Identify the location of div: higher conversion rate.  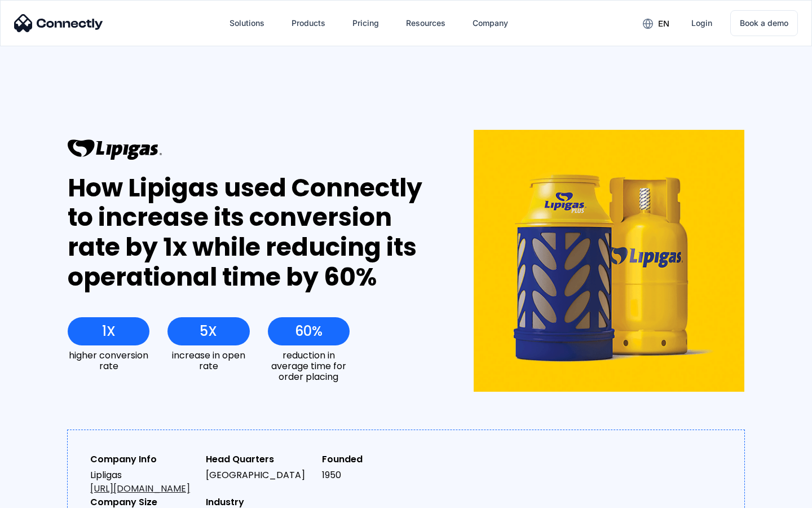
(108, 361).